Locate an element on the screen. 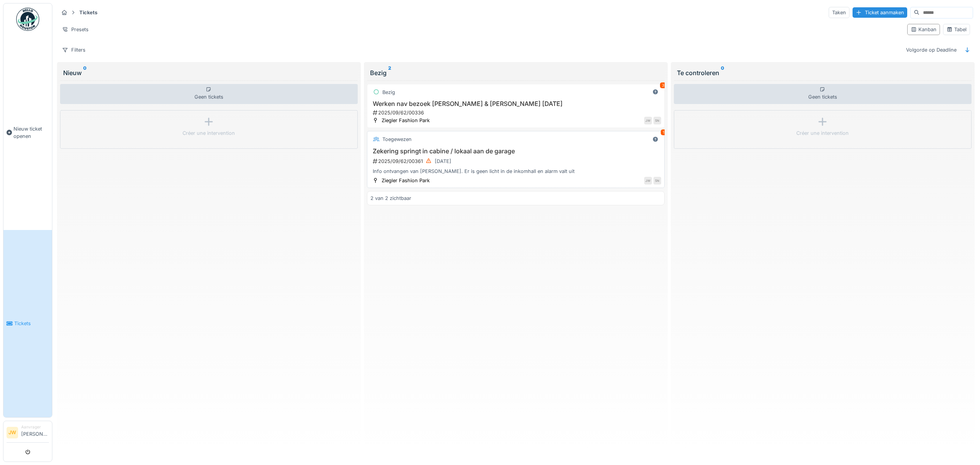 The height and width of the screenshot is (465, 980). div: 2025/09/62/00336 is located at coordinates (517, 112).